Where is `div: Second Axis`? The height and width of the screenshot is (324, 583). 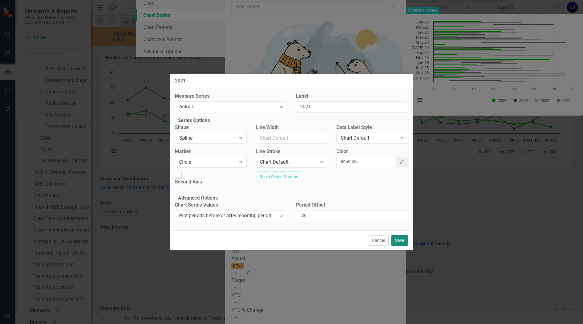 div: Second Axis is located at coordinates (188, 182).